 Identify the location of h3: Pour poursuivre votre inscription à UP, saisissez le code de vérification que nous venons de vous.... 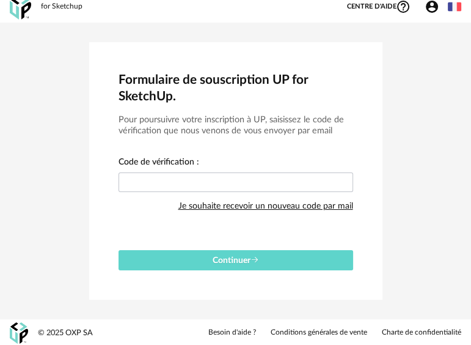
(236, 125).